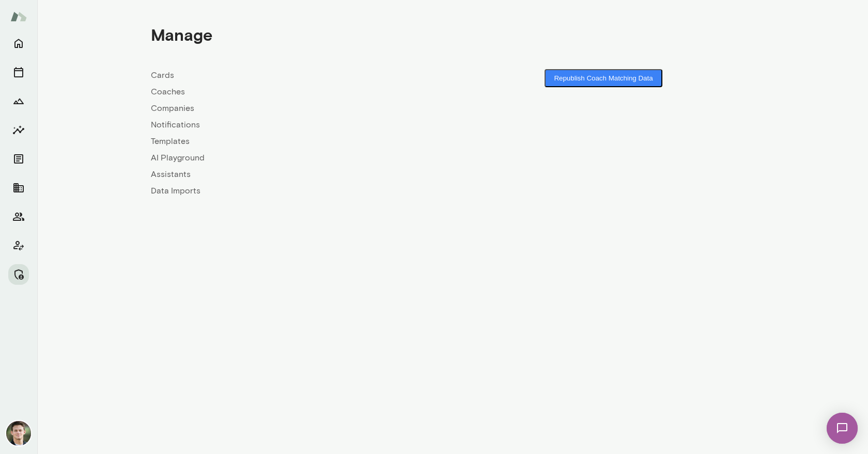 The width and height of the screenshot is (868, 454). What do you see at coordinates (302, 92) in the screenshot?
I see `a: Coaches` at bounding box center [302, 92].